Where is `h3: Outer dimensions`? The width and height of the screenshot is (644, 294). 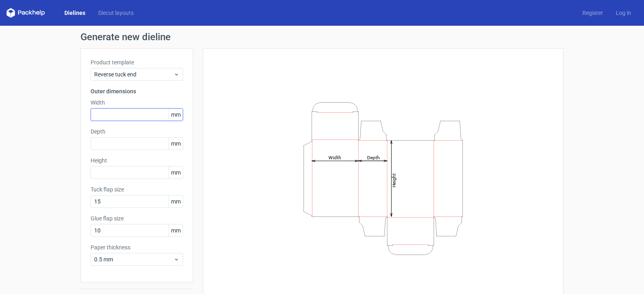 h3: Outer dimensions is located at coordinates (137, 92).